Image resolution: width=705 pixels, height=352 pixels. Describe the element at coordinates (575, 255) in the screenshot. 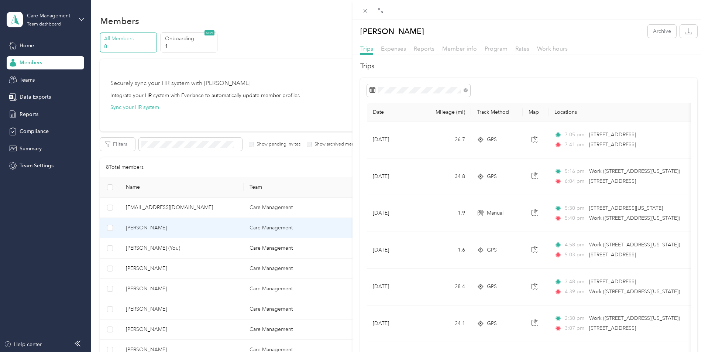

I see `span: 5:03 pm` at that location.